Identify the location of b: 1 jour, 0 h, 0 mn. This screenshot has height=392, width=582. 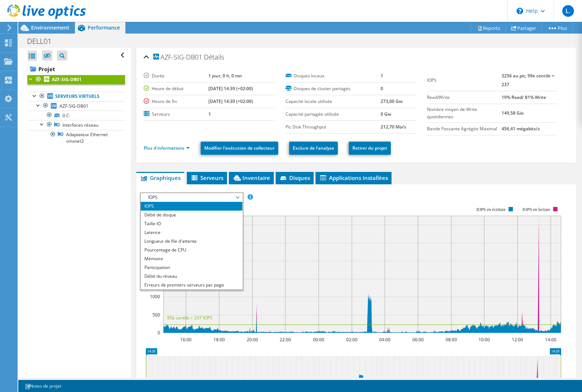
(225, 76).